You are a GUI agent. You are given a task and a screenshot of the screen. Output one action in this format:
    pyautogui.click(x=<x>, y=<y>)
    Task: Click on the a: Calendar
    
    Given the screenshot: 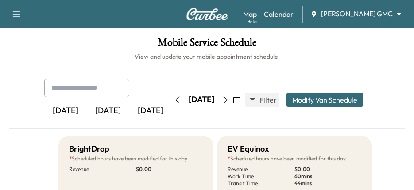 What is the action you would take?
    pyautogui.click(x=278, y=14)
    